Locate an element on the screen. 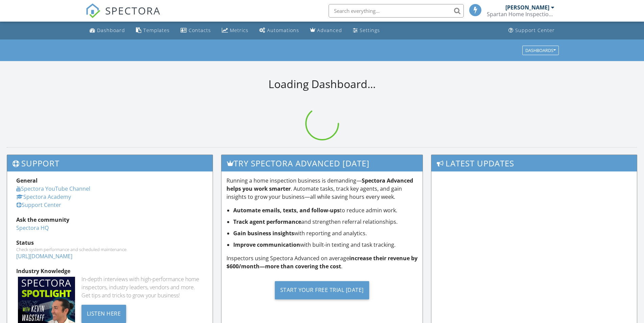  div: Status is located at coordinates (110, 243).